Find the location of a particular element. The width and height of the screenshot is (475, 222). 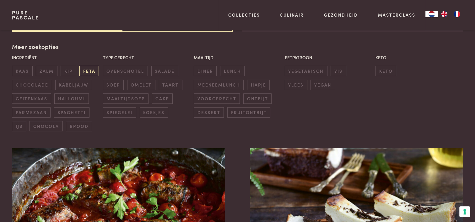

span: omelet is located at coordinates (141, 85).